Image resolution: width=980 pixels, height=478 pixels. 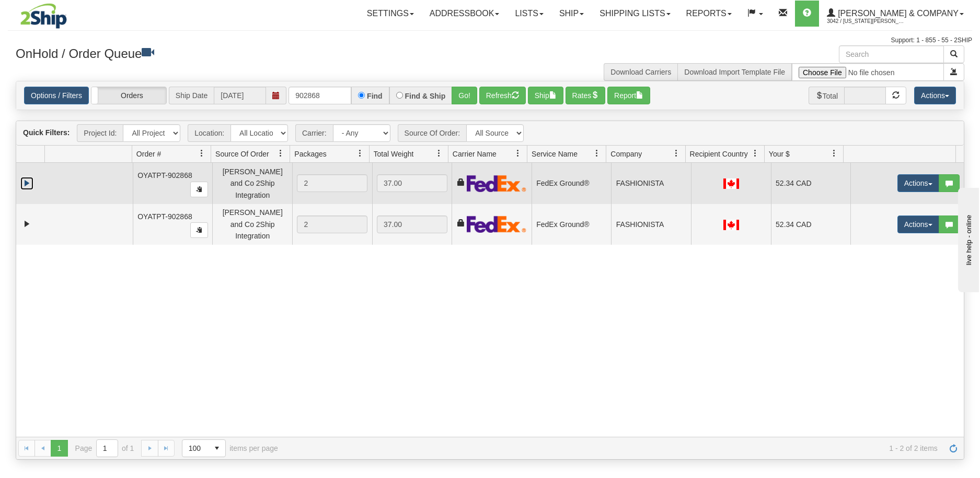 I want to click on span: Total Weight, so click(x=394, y=154).